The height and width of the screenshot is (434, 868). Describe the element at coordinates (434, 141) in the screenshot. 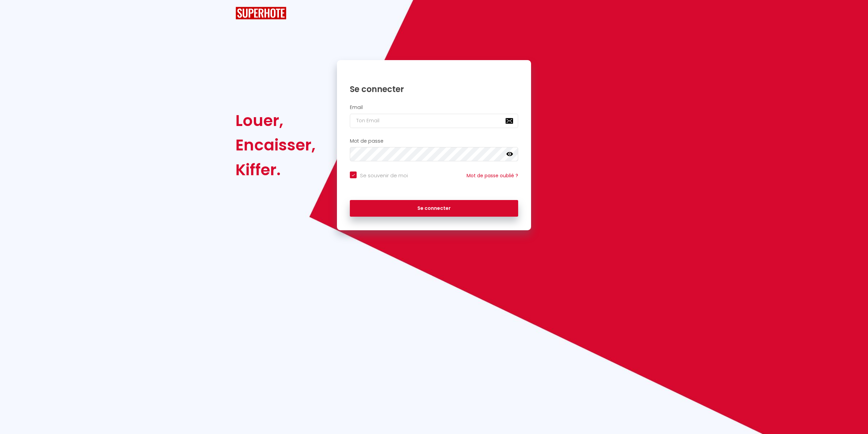

I see `h2: Mot de passe` at that location.